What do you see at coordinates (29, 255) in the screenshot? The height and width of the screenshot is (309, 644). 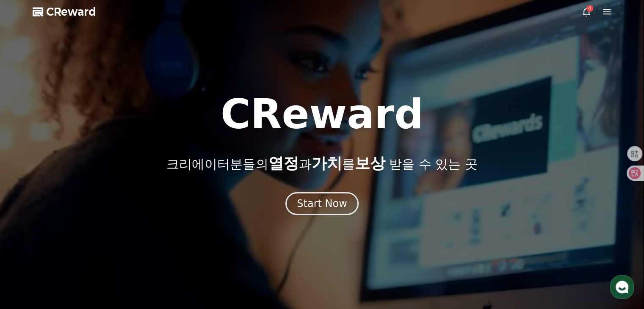 I see `span: 홈` at bounding box center [29, 255].